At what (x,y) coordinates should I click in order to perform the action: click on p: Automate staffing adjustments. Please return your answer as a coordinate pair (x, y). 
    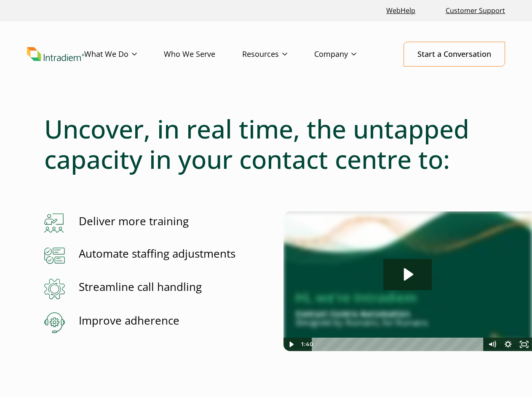
    Looking at the image, I should click on (157, 253).